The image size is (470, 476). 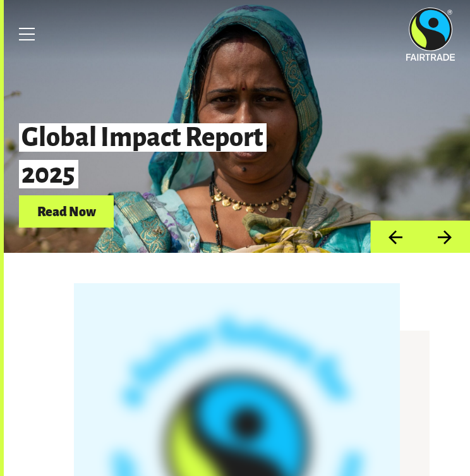 I want to click on span: Global Impact Report 2025, so click(x=143, y=155).